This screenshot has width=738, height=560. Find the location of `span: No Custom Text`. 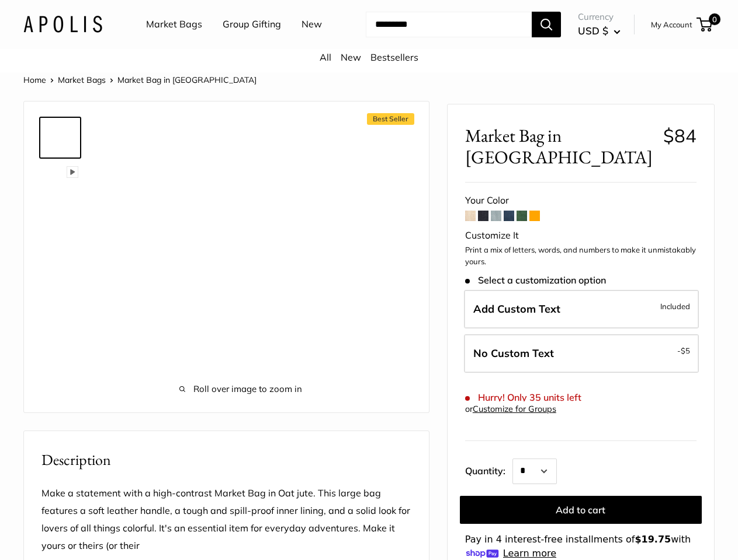

span: No Custom Text is located at coordinates (513, 353).